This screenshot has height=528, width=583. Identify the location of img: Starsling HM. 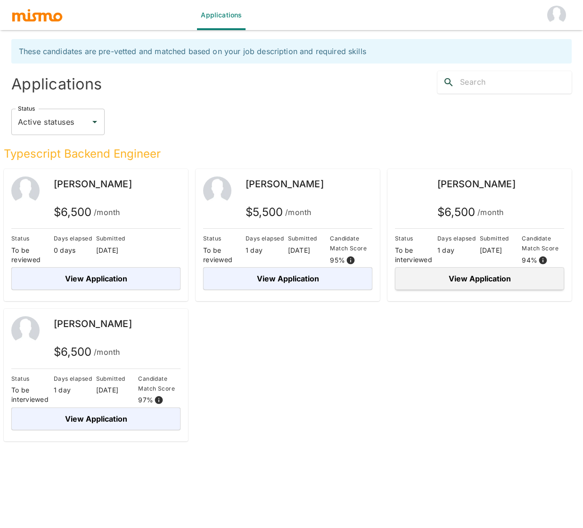
(556, 15).